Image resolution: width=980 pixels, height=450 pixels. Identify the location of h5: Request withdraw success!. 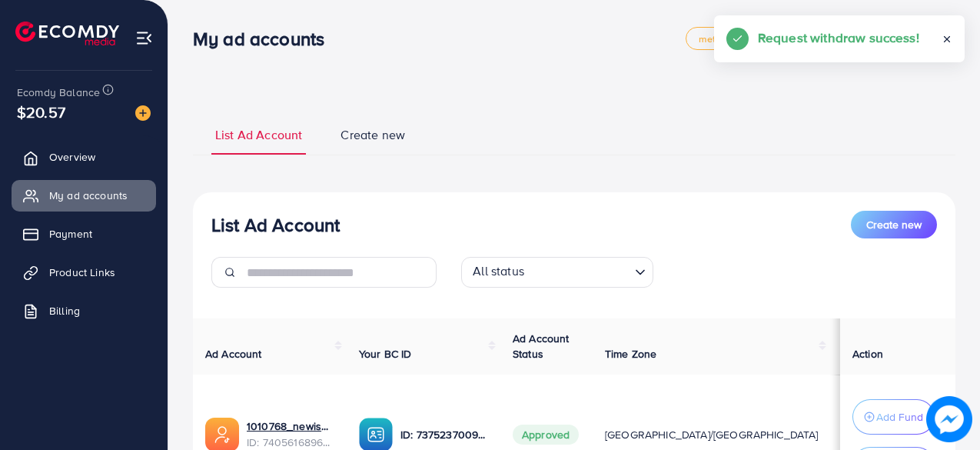
(838, 38).